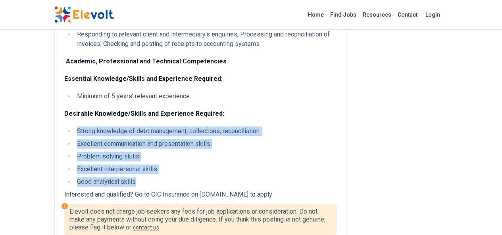 This screenshot has width=502, height=235. I want to click on img: Elevolt, so click(84, 15).